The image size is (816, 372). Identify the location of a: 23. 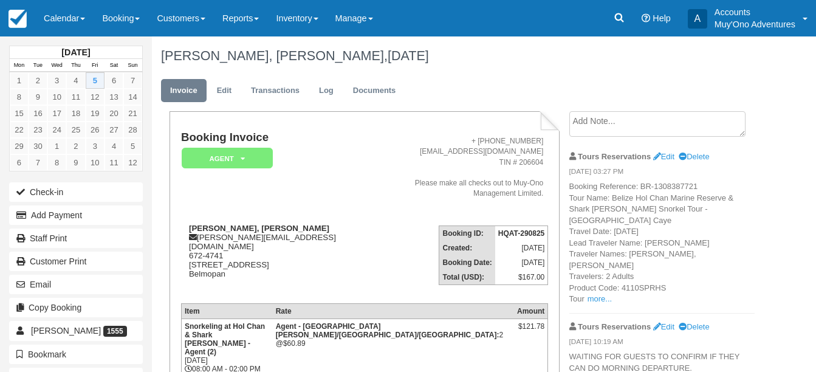
(38, 129).